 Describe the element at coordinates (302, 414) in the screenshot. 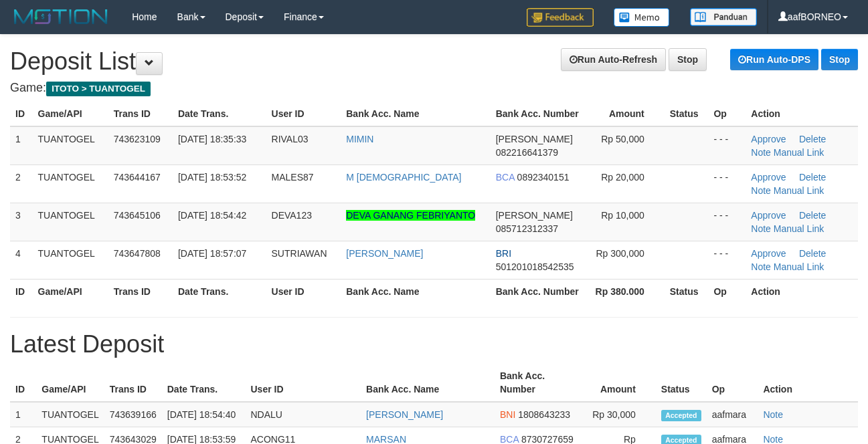

I see `td: NDALU` at that location.